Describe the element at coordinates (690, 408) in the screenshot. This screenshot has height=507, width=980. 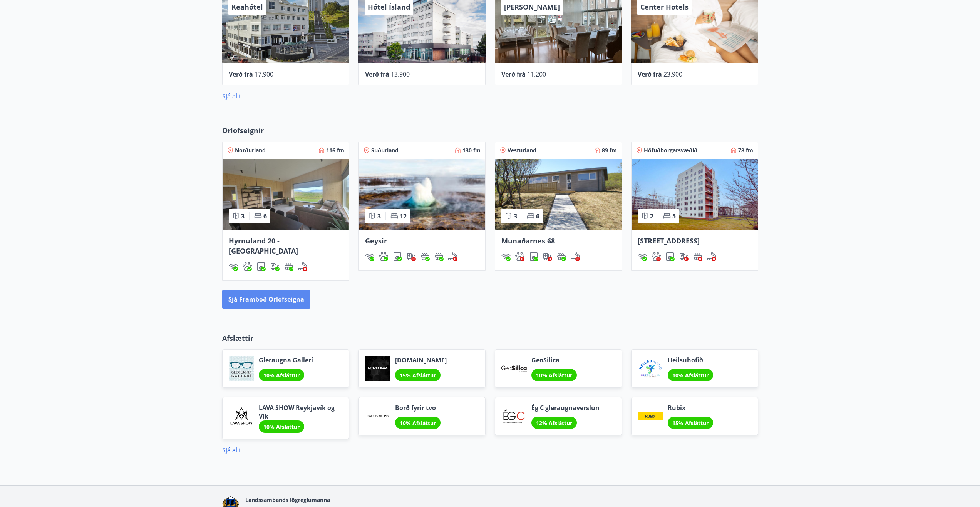
I see `span: Rubix` at that location.